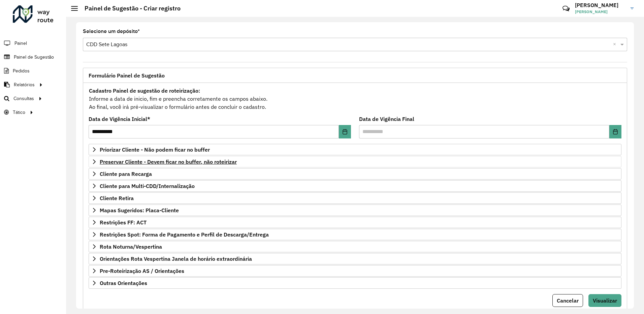 The image size is (644, 314). Describe the element at coordinates (131, 247) in the screenshot. I see `span: Rota Noturna/Vespertina` at that location.